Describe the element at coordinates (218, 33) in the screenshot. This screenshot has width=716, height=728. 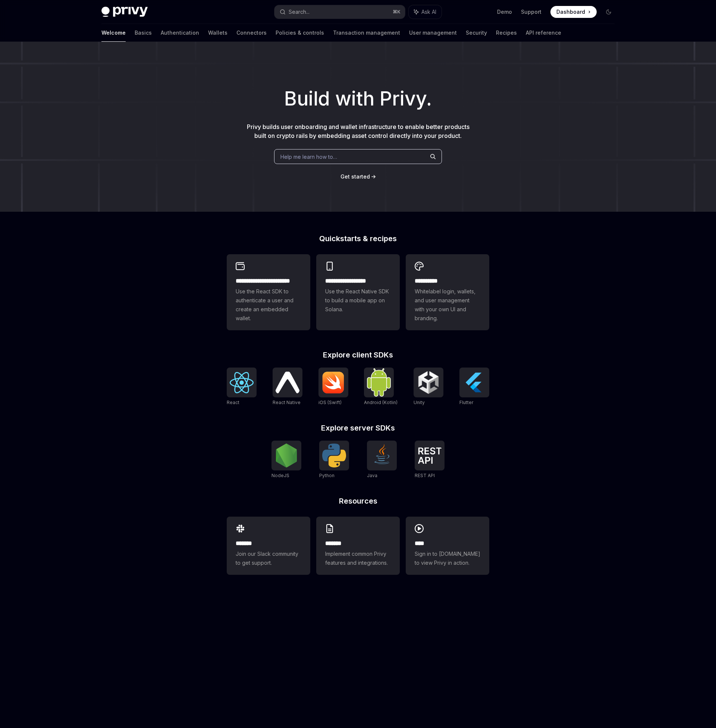
I see `a: Wallets` at that location.